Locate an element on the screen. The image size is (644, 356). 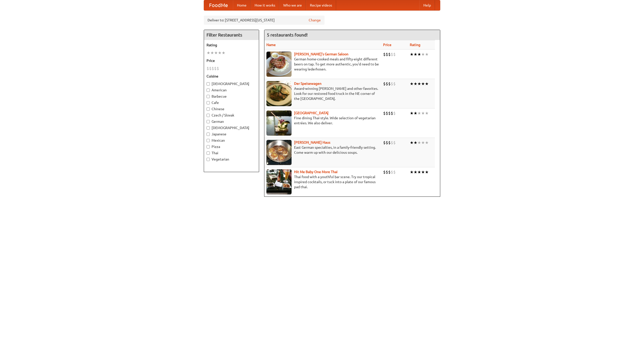
img: speisewagen.jpg is located at coordinates (279, 94).